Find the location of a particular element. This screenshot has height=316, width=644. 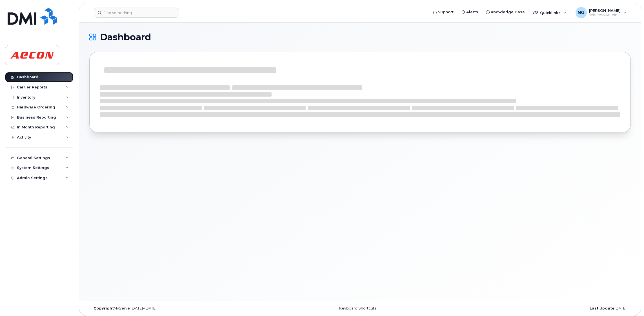

a: Keyboard Shortcuts is located at coordinates (358, 308).